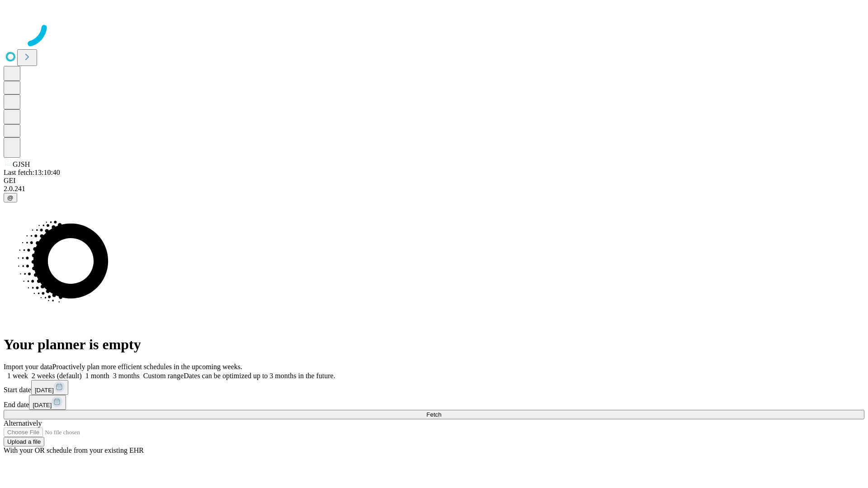  Describe the element at coordinates (433, 415) in the screenshot. I see `span: Fetch` at that location.